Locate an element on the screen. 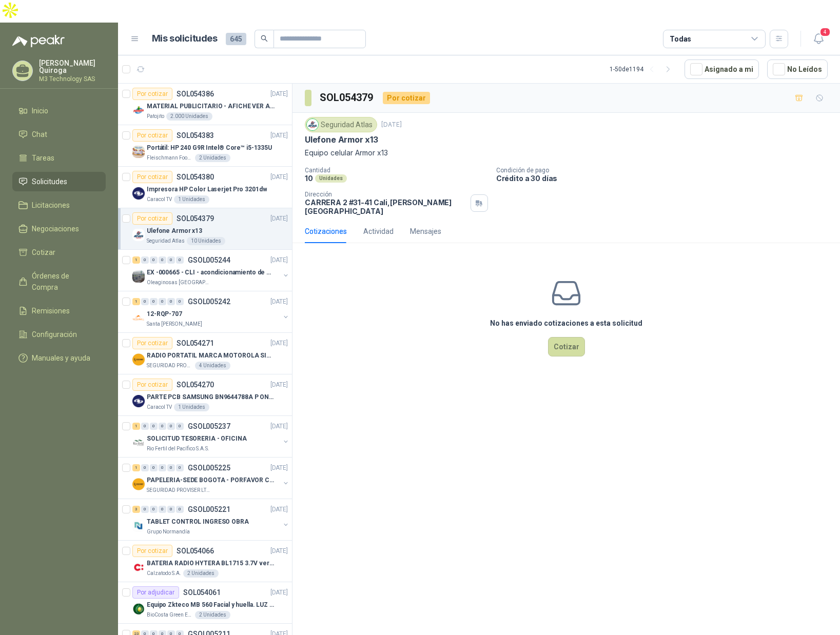  a: Negociaciones is located at coordinates (59, 229).